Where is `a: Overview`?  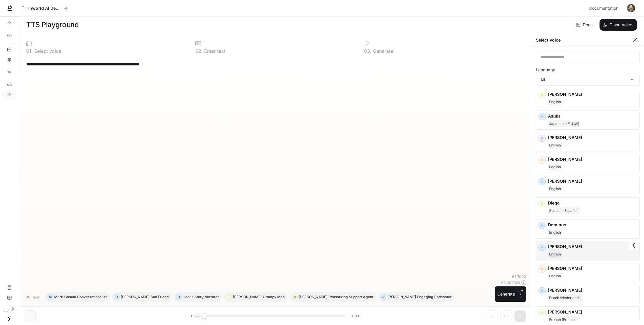
a: Overview is located at coordinates (9, 23).